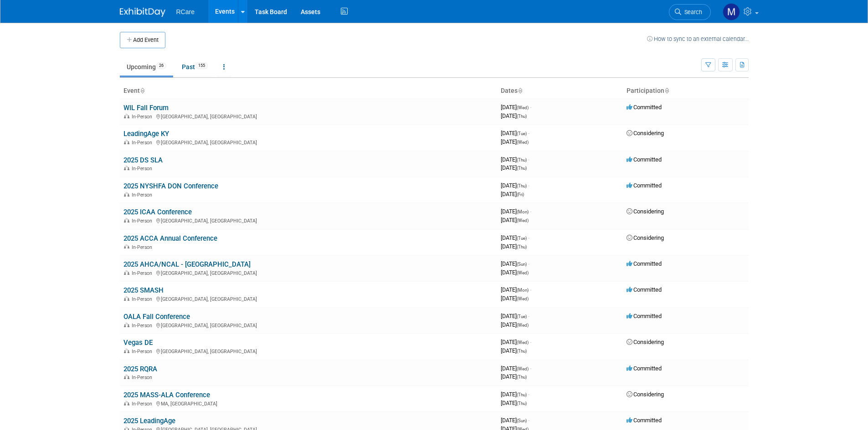  I want to click on a: 2025 NYSHFA DON Conference, so click(171, 186).